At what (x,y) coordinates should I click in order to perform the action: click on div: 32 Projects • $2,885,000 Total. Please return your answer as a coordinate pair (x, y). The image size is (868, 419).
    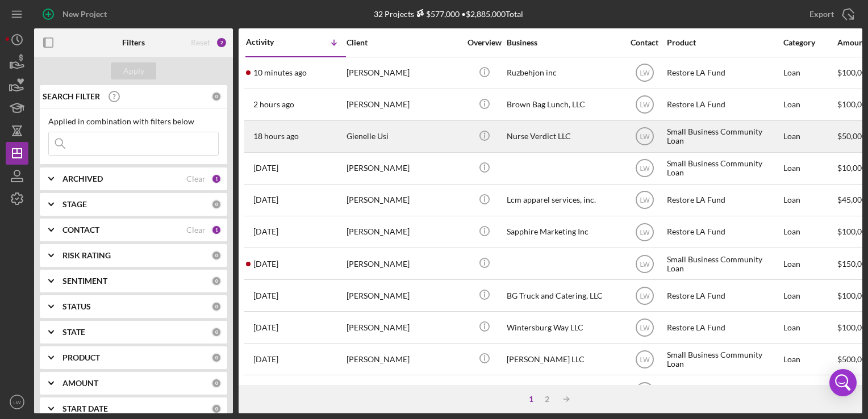
    Looking at the image, I should click on (448, 14).